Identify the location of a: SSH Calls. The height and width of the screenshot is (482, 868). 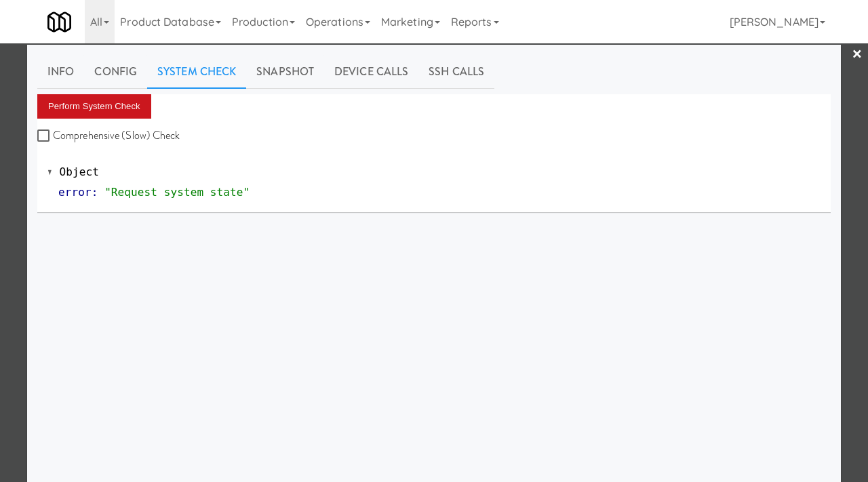
(456, 72).